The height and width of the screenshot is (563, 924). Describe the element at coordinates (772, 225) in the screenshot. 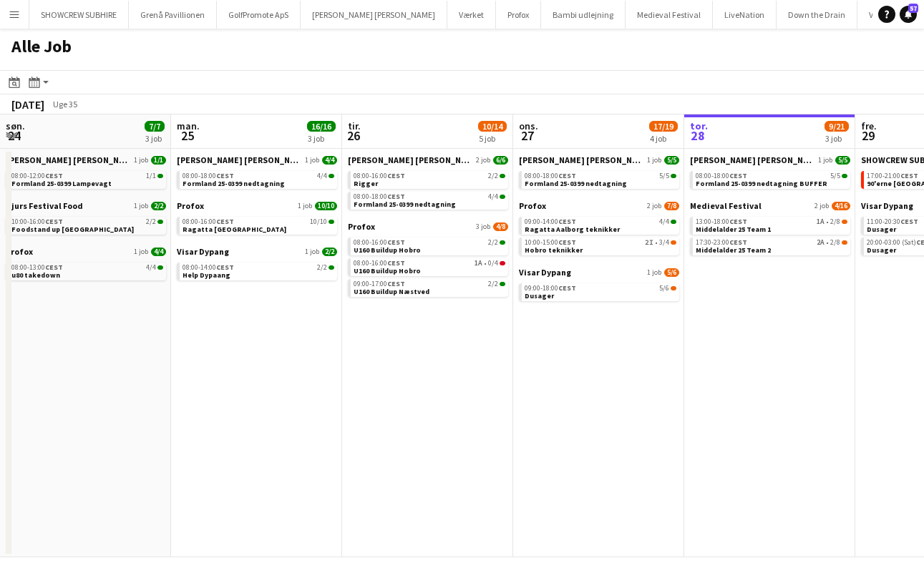

I see `a: 13:00-18:00CEST1A•2/8Middelalder 25 Team 1` at that location.